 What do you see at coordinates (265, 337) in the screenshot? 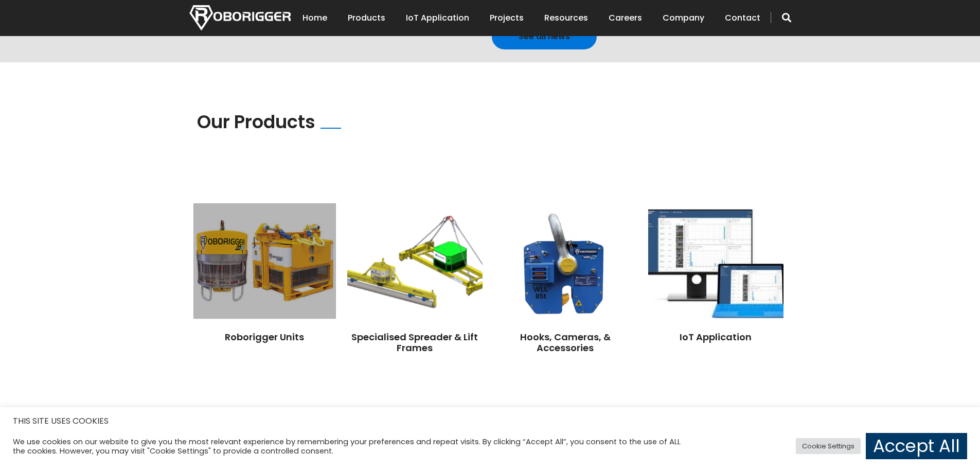
I see `a: Roborigger Units` at bounding box center [265, 337].